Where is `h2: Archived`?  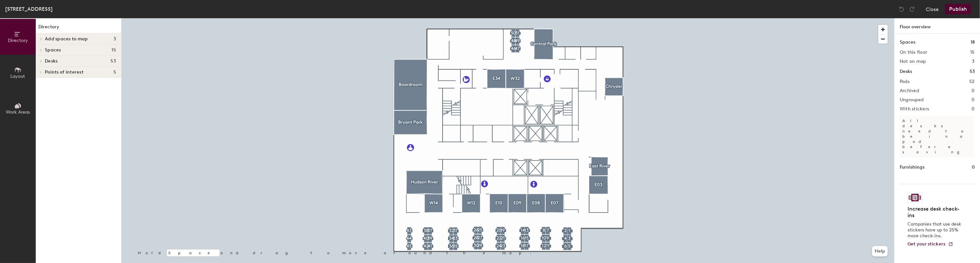
h2: Archived is located at coordinates (909, 91).